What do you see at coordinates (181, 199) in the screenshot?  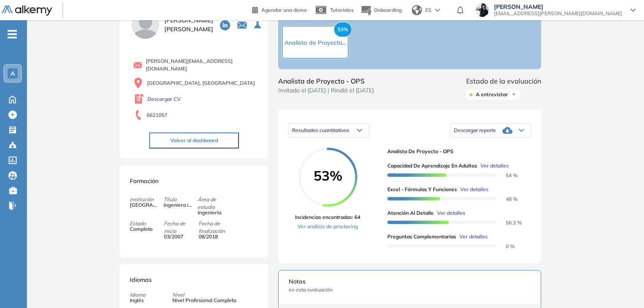 I see `span: Título` at bounding box center [181, 199].